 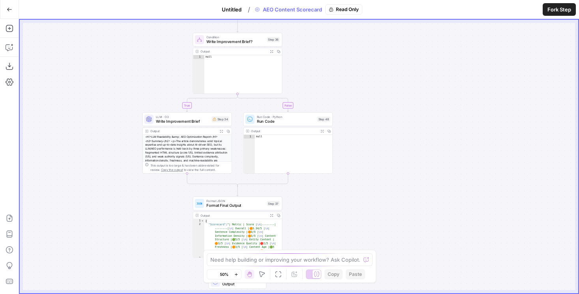 What do you see at coordinates (242, 284) in the screenshot?
I see `span: Output` at bounding box center [242, 284].